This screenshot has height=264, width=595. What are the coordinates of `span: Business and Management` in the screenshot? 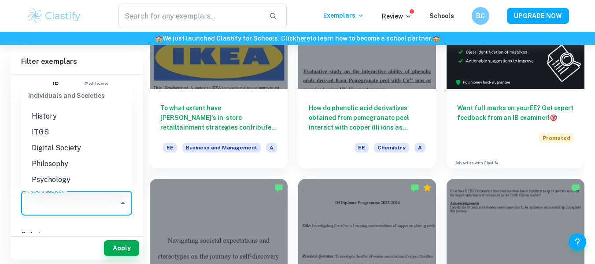 It's located at (221, 148).